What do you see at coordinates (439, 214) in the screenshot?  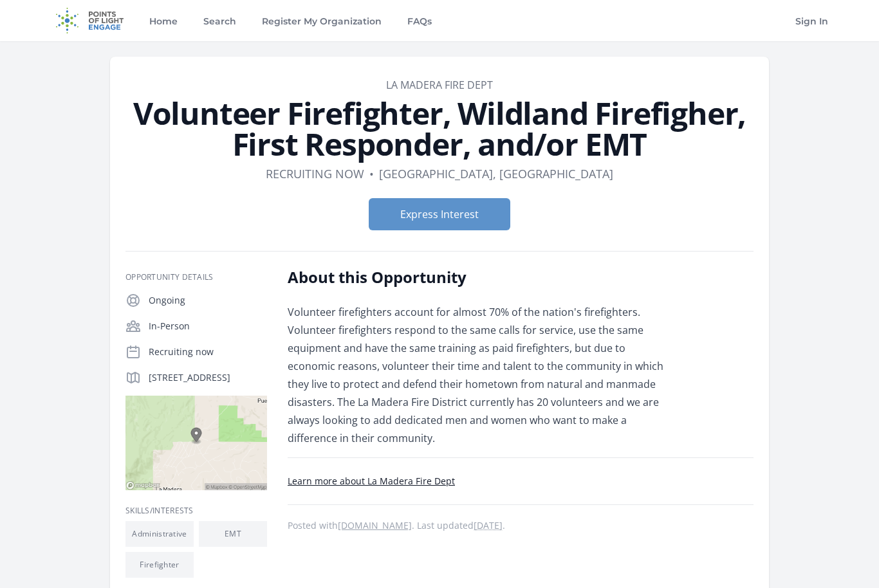 I see `button: Express Interest` at bounding box center [439, 214].